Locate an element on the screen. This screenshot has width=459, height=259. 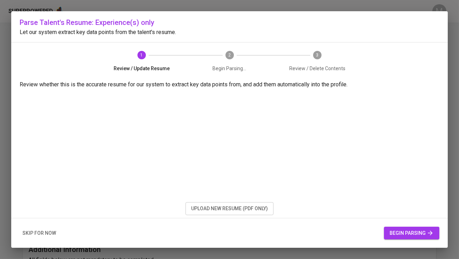
button: begin parsing is located at coordinates (412, 233).